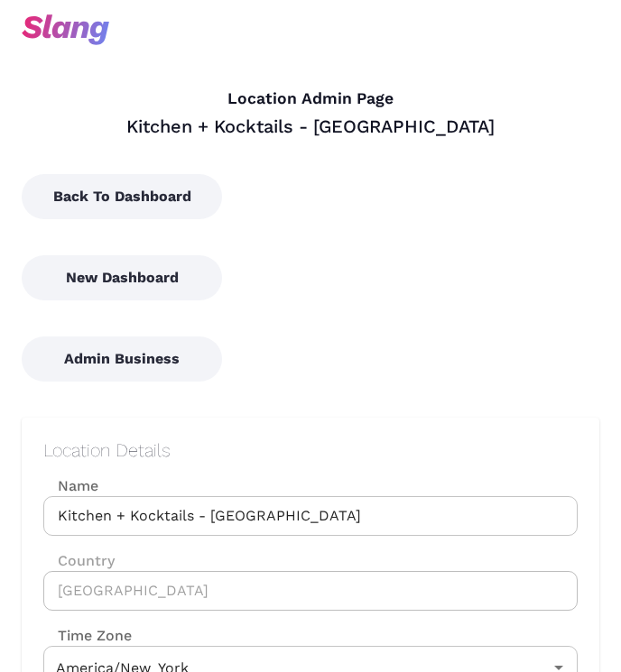 The image size is (621, 672). What do you see at coordinates (311, 560) in the screenshot?
I see `label: Country` at bounding box center [311, 560].